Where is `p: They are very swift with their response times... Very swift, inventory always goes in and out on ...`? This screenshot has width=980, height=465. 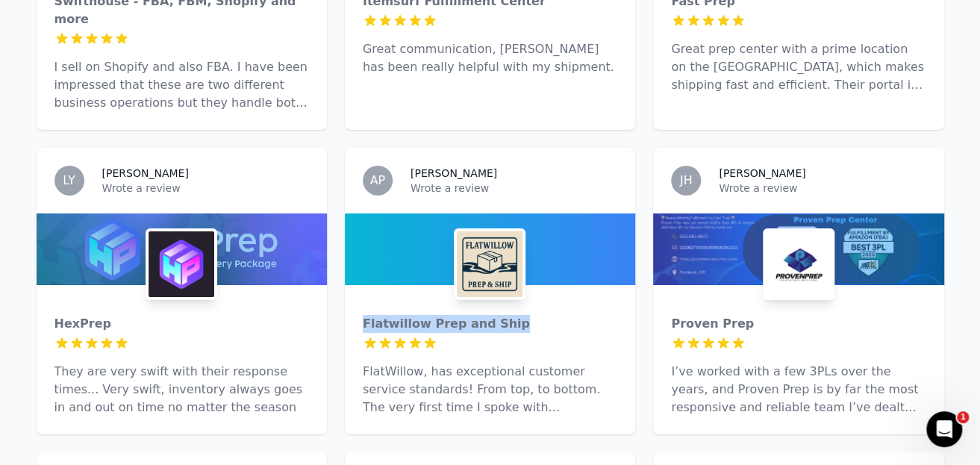 p: They are very swift with their response times... Very swift, inventory always goes in and out on ... is located at coordinates (182, 390).